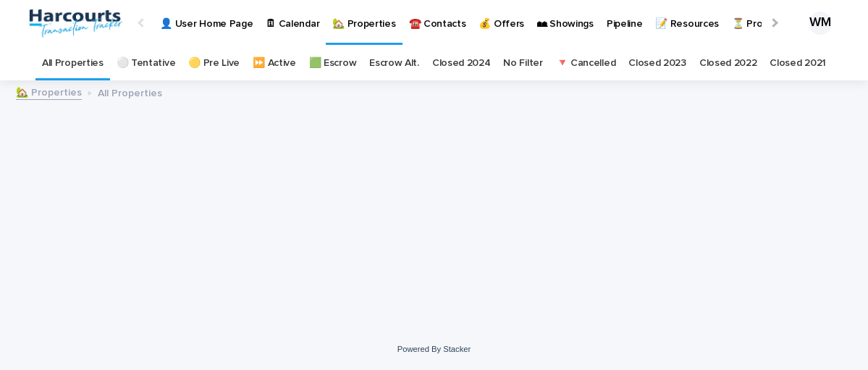 Image resolution: width=868 pixels, height=370 pixels. I want to click on a: Powered By Stacker, so click(434, 349).